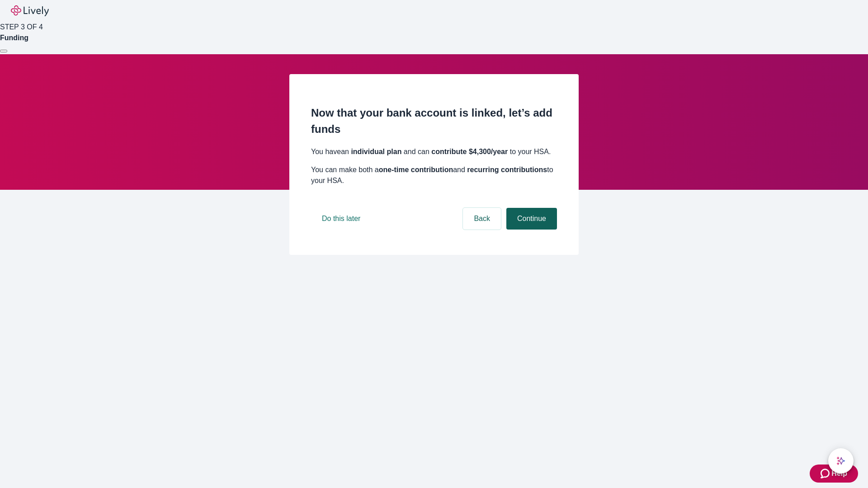  I want to click on button: Do this later, so click(341, 219).